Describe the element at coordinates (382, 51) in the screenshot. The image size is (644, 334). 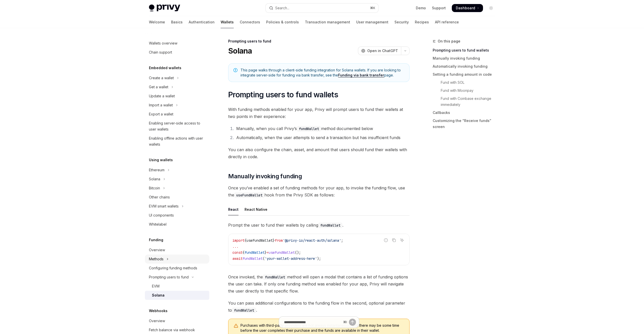
I see `span: Open in ChatGPT` at that location.